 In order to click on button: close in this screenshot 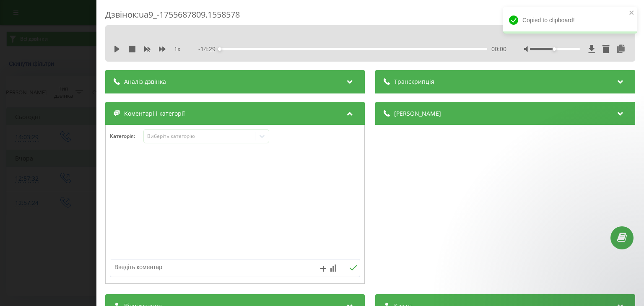, I will do `click(632, 13)`.